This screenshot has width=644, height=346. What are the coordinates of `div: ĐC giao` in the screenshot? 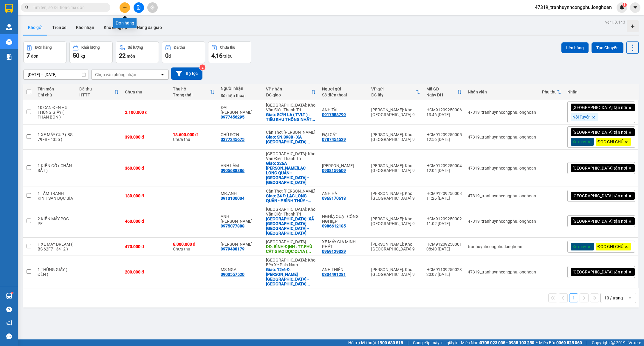 It's located at (289, 95).